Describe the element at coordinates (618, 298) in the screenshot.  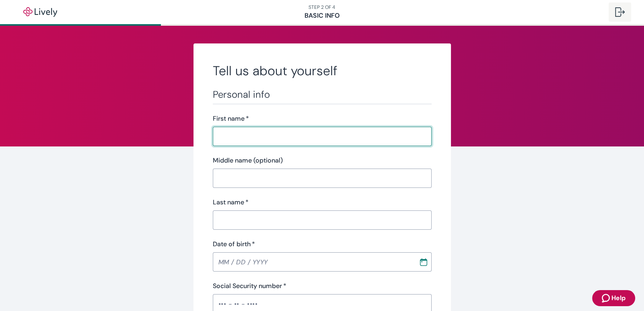
I see `span: Help` at that location.